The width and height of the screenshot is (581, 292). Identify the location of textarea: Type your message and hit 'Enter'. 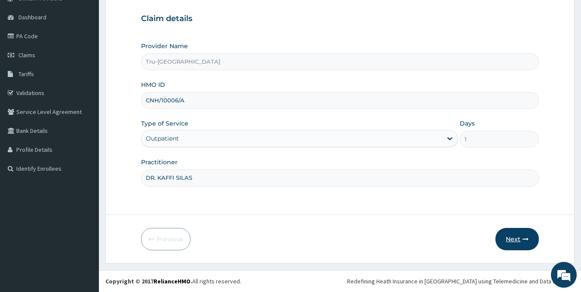
(84, 213).